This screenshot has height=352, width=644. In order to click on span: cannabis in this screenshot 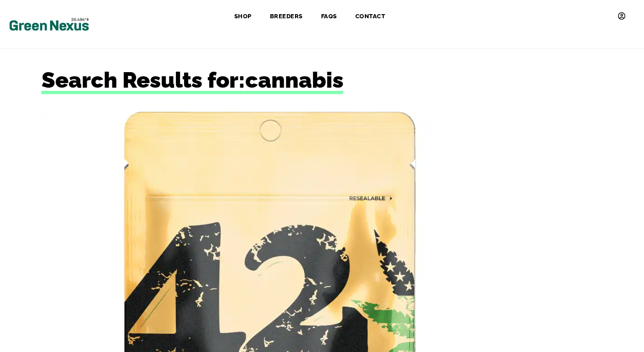, I will do `click(294, 80)`.